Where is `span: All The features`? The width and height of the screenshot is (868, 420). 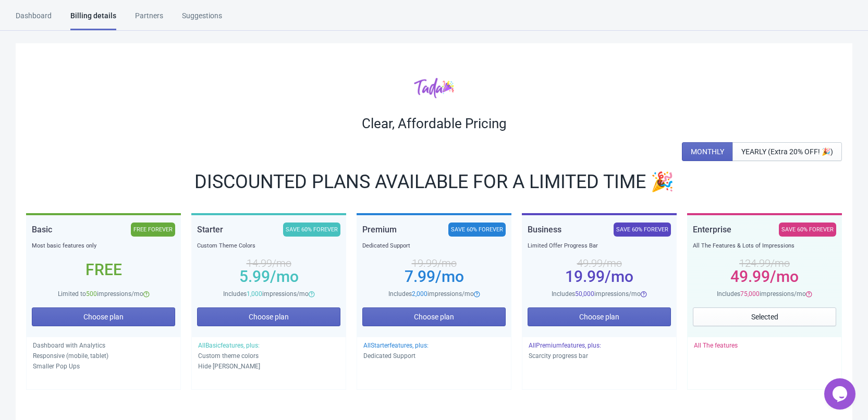
span: All The features is located at coordinates (716, 346).